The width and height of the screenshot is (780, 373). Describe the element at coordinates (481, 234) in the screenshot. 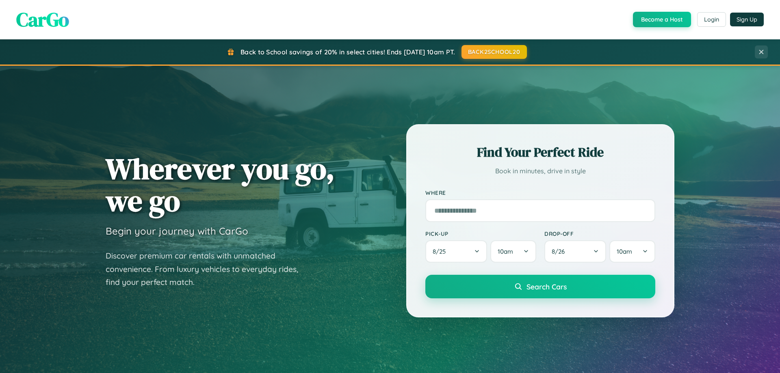

I see `label: Pick-up` at that location.